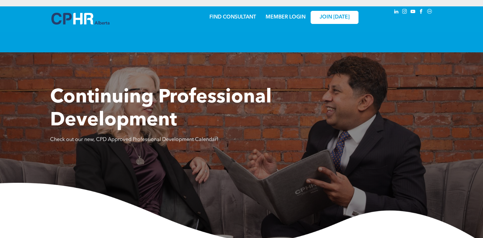 This screenshot has height=238, width=483. What do you see at coordinates (286, 17) in the screenshot?
I see `a: MEMBER LOGIN` at bounding box center [286, 17].